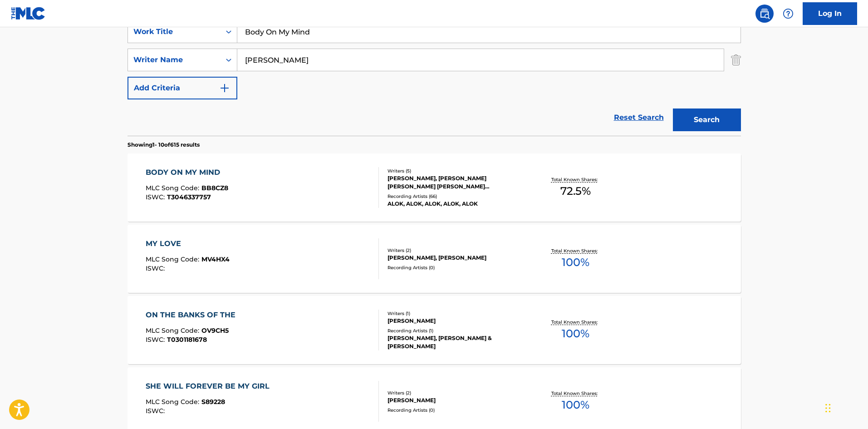  Describe the element at coordinates (639, 118) in the screenshot. I see `a: Reset Search` at that location.